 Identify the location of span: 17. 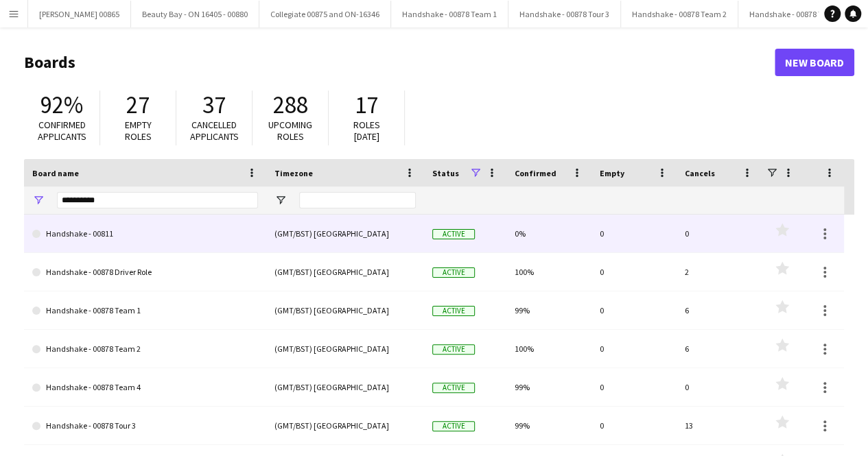
(367, 104).